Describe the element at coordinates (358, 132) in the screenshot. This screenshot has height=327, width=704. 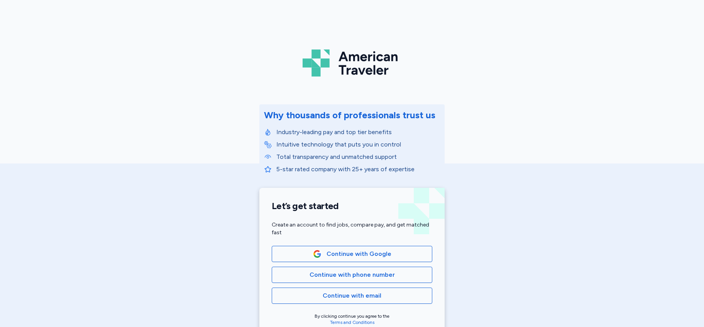
I see `p: Industry-leading pay and top tier benefits` at that location.